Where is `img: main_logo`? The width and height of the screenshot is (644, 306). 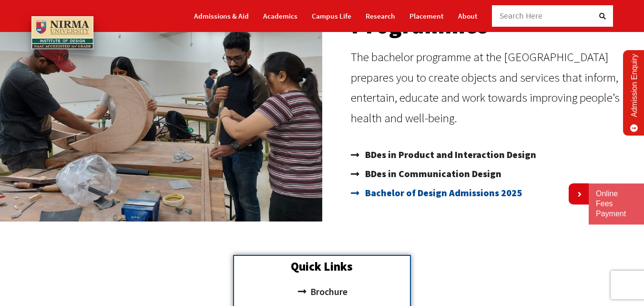
img: main_logo is located at coordinates (62, 32).